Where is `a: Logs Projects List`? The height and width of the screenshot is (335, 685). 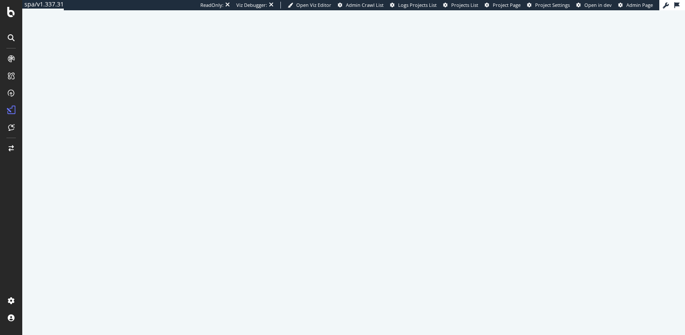 a: Logs Projects List is located at coordinates (413, 5).